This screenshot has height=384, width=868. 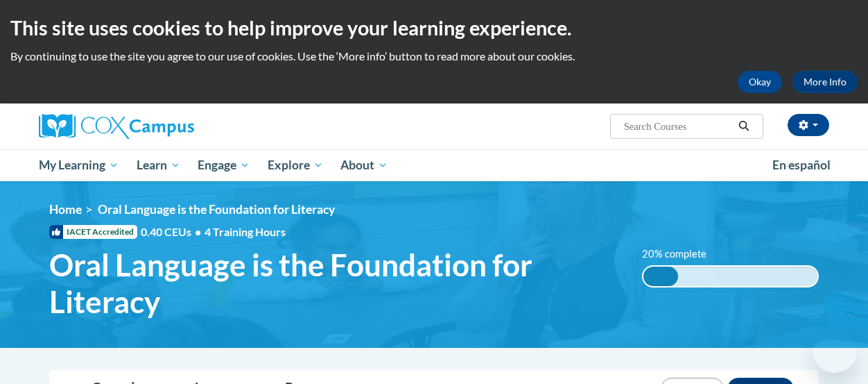 I want to click on span: 4 Training Hours, so click(x=244, y=231).